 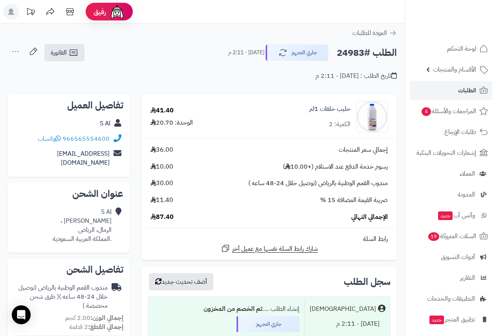 I want to click on a: تحديثات المنصة, so click(x=31, y=13).